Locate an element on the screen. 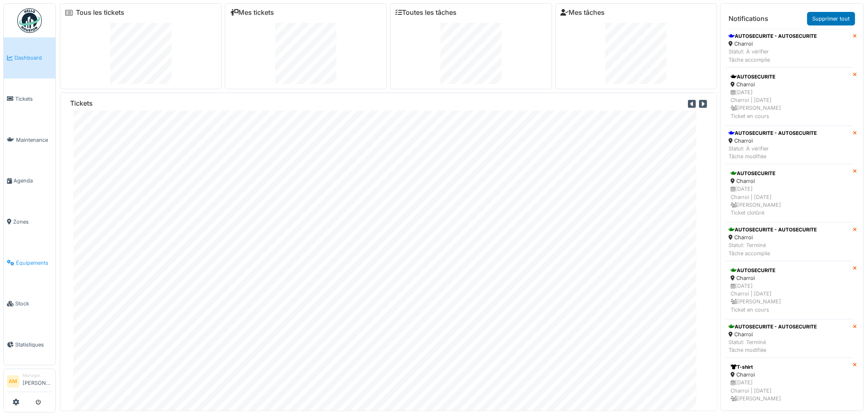 The width and height of the screenshot is (868, 416). h6: Tickets is located at coordinates (81, 103).